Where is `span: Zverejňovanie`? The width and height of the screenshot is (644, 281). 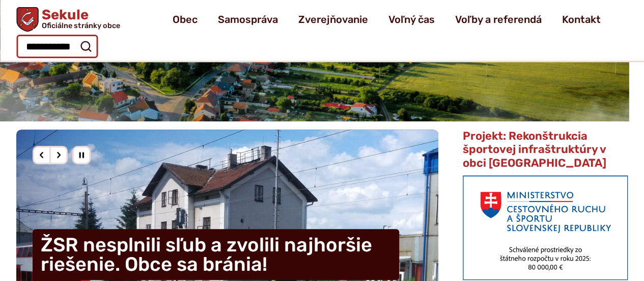
span: Zverejňovanie is located at coordinates (333, 19).